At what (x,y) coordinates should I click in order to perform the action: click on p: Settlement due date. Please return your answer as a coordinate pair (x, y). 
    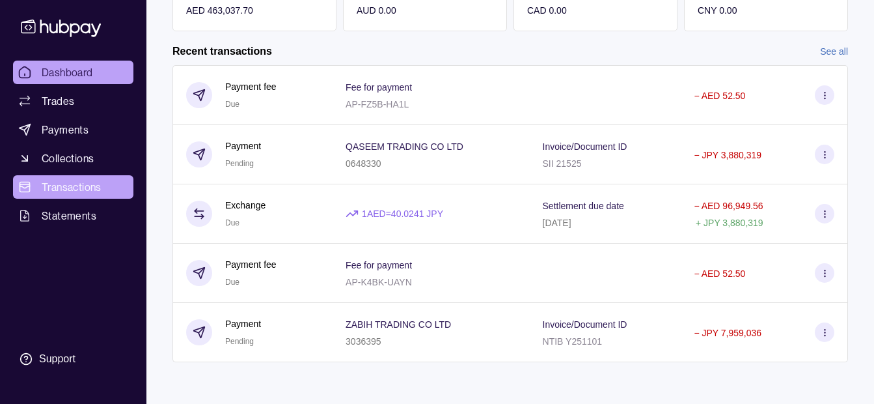
    Looking at the image, I should click on (583, 206).